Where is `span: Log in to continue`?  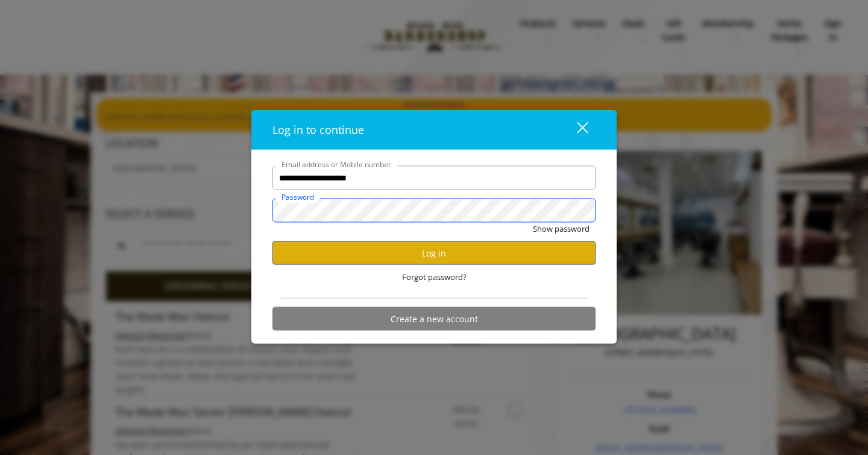 span: Log in to continue is located at coordinates (318, 130).